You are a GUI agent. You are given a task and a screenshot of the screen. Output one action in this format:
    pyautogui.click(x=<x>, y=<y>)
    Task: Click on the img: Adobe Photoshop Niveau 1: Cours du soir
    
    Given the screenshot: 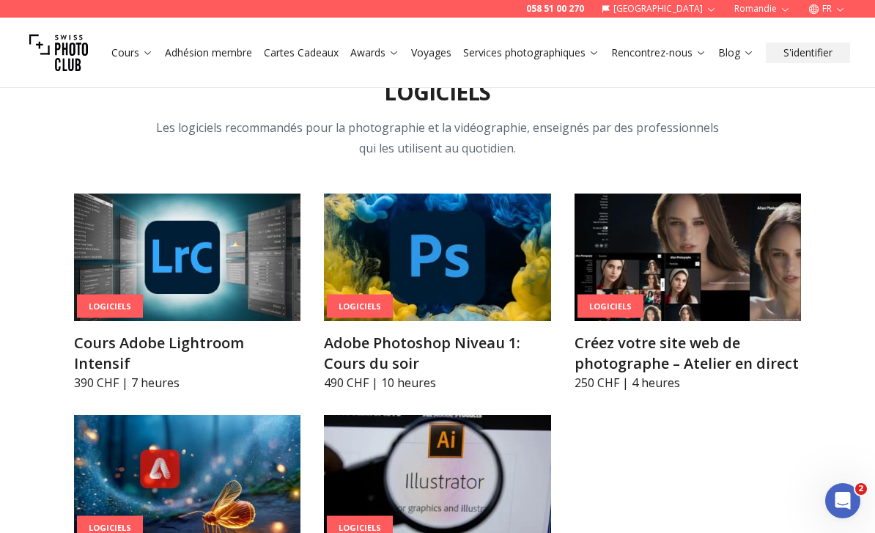 What is the action you would take?
    pyautogui.click(x=437, y=257)
    